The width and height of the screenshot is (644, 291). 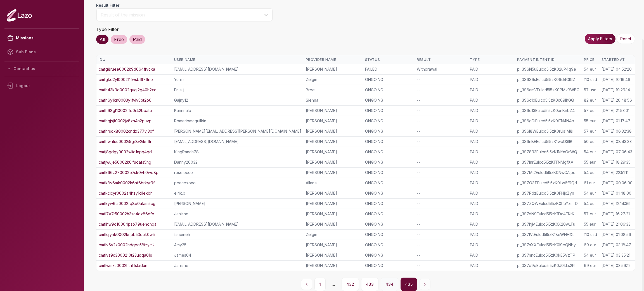 I want to click on a: cmfj8gdgy0002wlio1npq4qdi, so click(x=125, y=152).